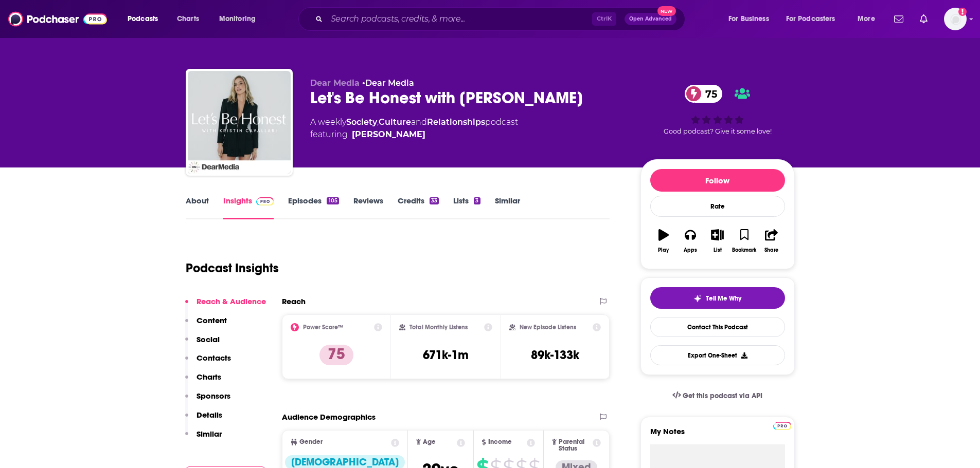  Describe the element at coordinates (188, 19) in the screenshot. I see `a: Charts` at that location.